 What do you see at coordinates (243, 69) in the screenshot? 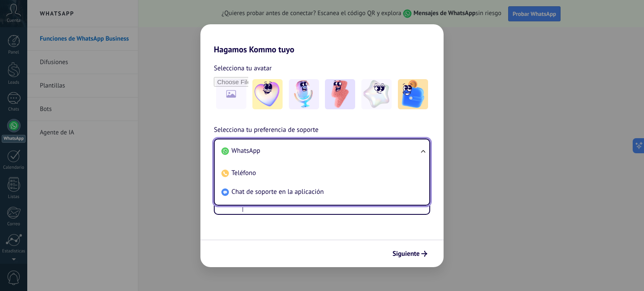
I see `span: Selecciona tu avatar` at bounding box center [243, 69].